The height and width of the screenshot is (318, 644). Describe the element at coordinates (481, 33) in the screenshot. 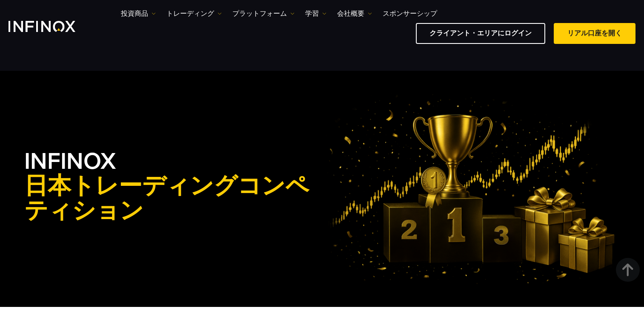

I see `a: クライアント・エリアにログイン` at that location.